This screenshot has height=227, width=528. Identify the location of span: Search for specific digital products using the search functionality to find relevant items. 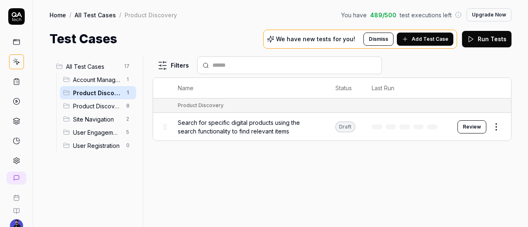
(249, 127).